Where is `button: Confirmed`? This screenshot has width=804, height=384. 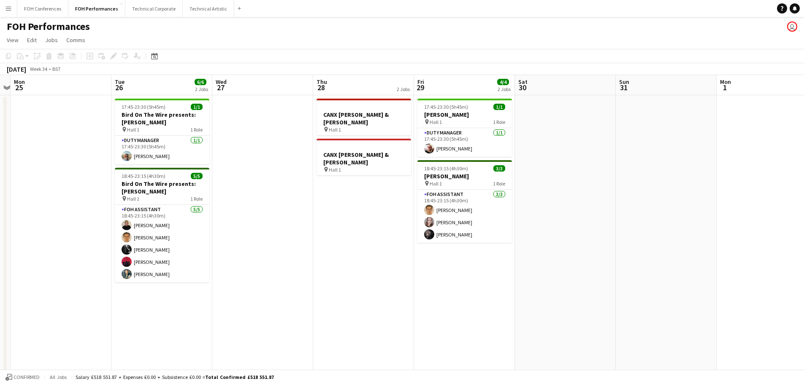 button: Confirmed is located at coordinates (22, 378).